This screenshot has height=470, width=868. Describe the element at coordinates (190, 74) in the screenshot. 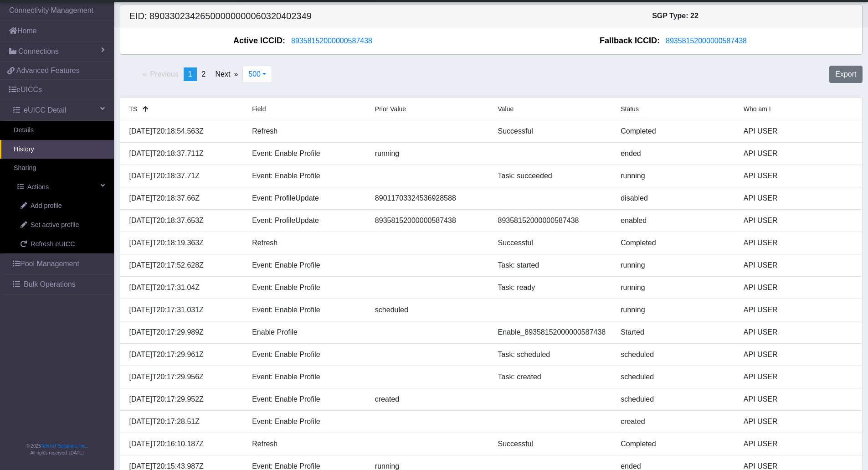

I see `span: 1` at that location.